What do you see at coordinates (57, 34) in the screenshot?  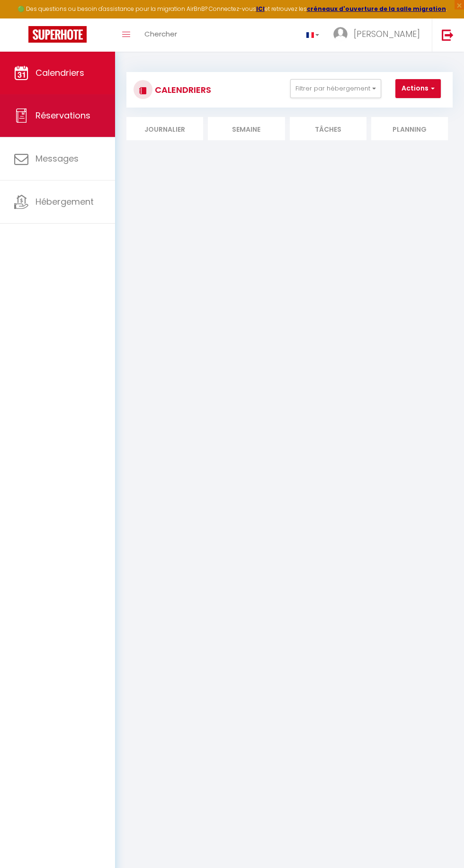 I see `img: Super Booking` at bounding box center [57, 34].